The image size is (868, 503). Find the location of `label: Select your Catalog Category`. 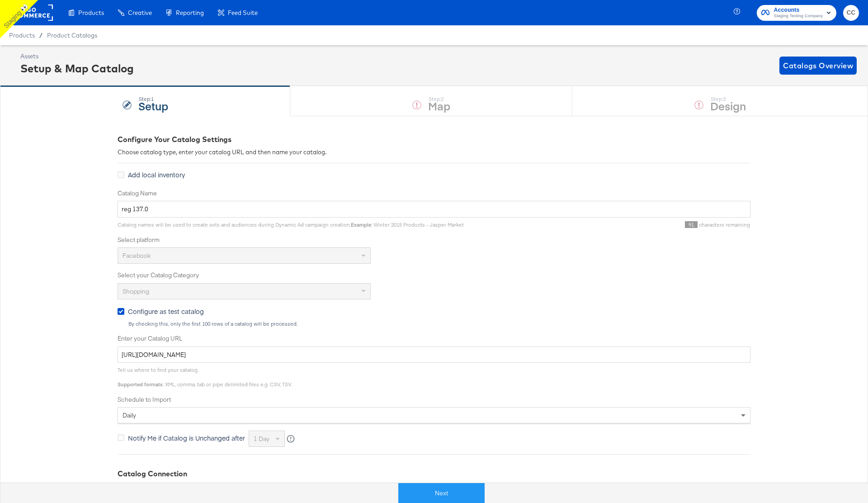

label: Select your Catalog Category is located at coordinates (434, 275).